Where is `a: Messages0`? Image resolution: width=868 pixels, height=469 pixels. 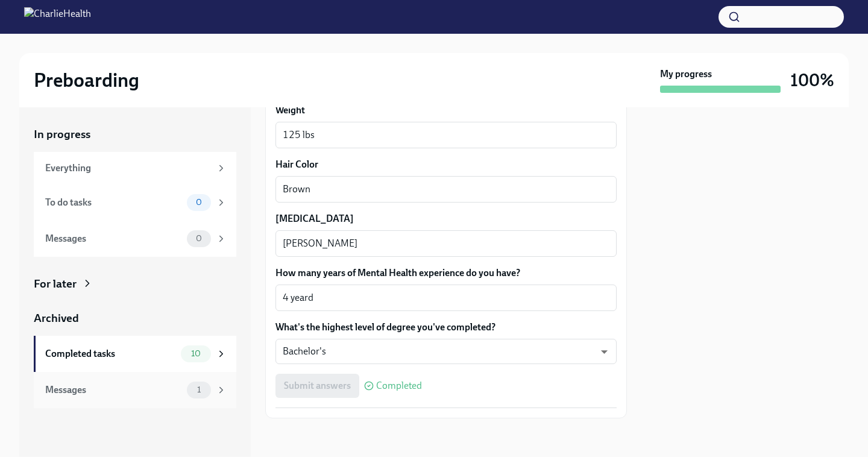
a: Messages0 is located at coordinates (135, 239).